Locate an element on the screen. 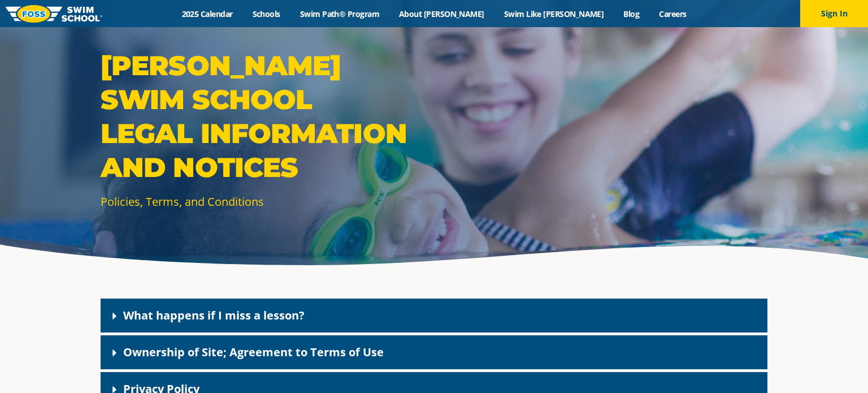 This screenshot has width=868, height=393. div: Ownership of Site; Agreement to Terms of Use is located at coordinates (434, 352).